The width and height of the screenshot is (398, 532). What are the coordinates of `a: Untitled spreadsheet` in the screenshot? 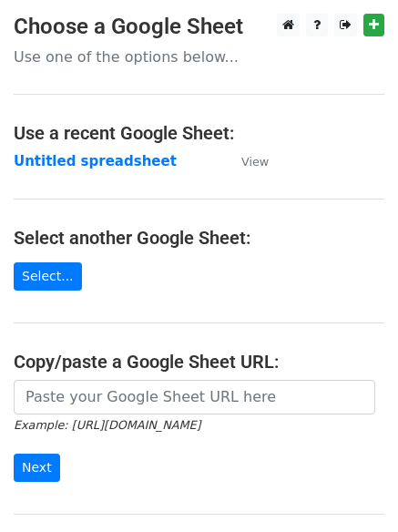 It's located at (95, 161).